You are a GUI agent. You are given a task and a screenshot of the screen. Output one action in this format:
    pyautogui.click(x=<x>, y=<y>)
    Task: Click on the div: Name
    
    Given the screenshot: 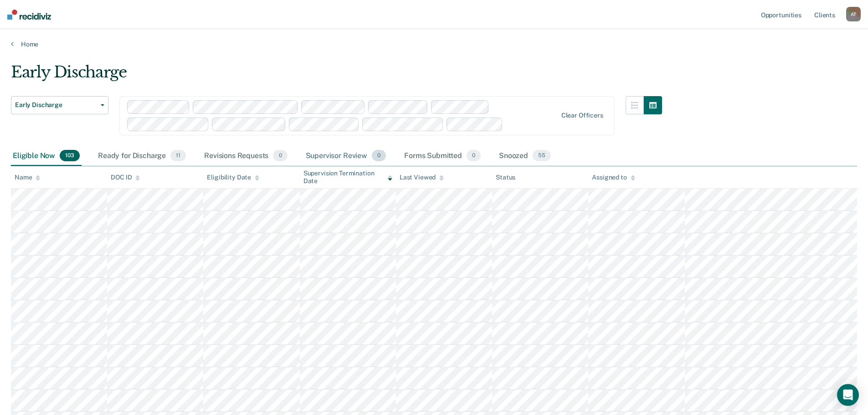 What is the action you would take?
    pyautogui.click(x=27, y=178)
    